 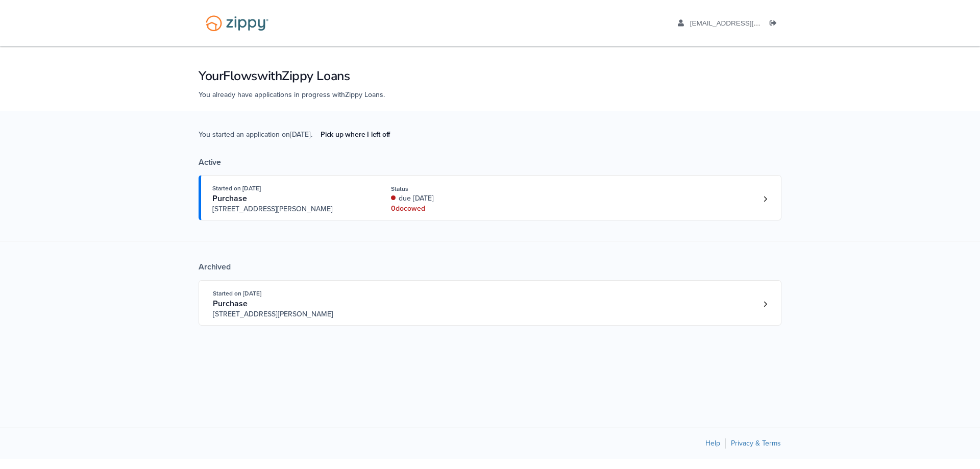 I want to click on div: 0 doc owed, so click(x=458, y=209).